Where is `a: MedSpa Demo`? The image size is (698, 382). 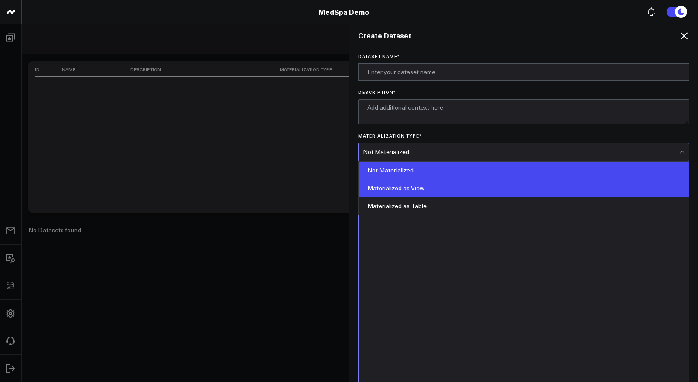
a: MedSpa Demo is located at coordinates (344, 12).